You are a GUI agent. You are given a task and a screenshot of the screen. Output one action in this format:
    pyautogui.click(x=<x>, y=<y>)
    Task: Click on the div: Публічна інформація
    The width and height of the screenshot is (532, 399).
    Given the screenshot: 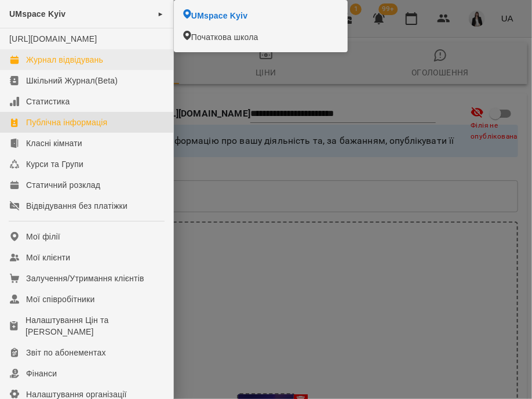 What is the action you would take?
    pyautogui.click(x=67, y=123)
    